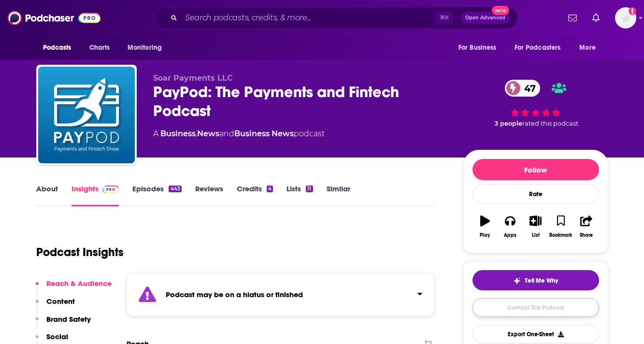 The width and height of the screenshot is (644, 344). Describe the element at coordinates (528, 88) in the screenshot. I see `span: 47` at that location.